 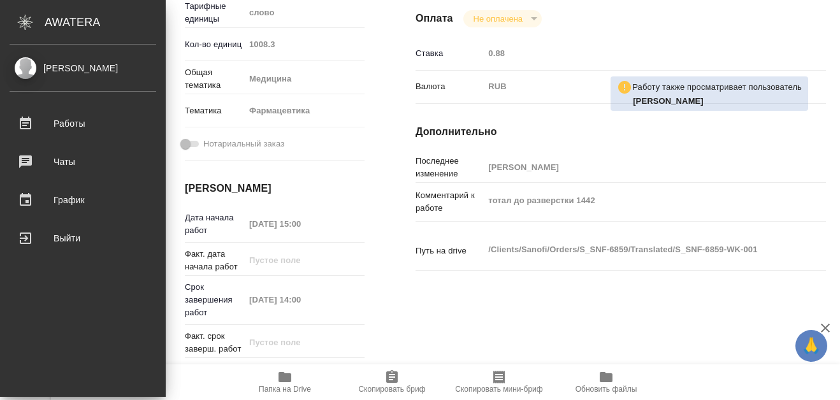 What do you see at coordinates (637, 87) in the screenshot?
I see `div: RUB` at bounding box center [637, 87].